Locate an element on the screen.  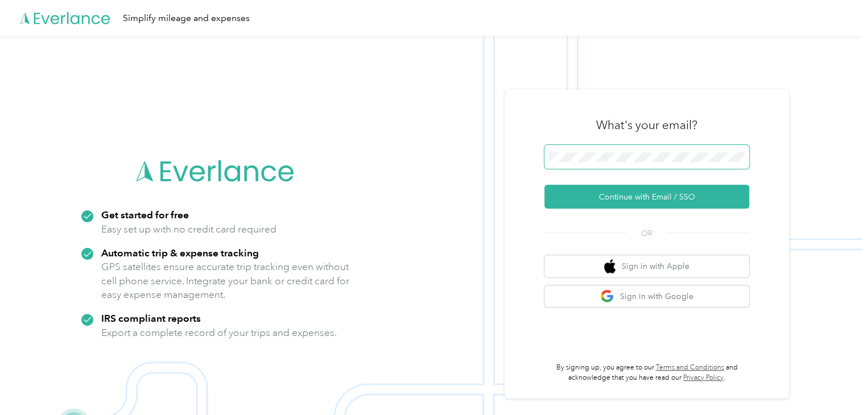
strong: IRS compliant reports is located at coordinates (151, 318).